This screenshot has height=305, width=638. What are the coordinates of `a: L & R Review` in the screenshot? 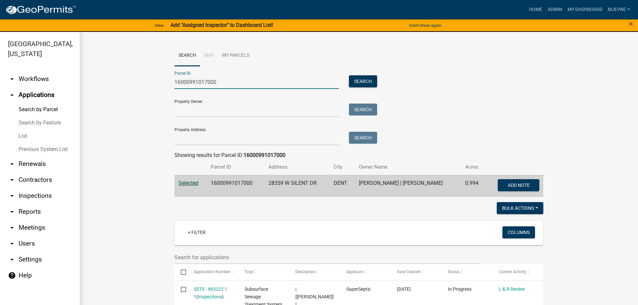 It's located at (512, 289).